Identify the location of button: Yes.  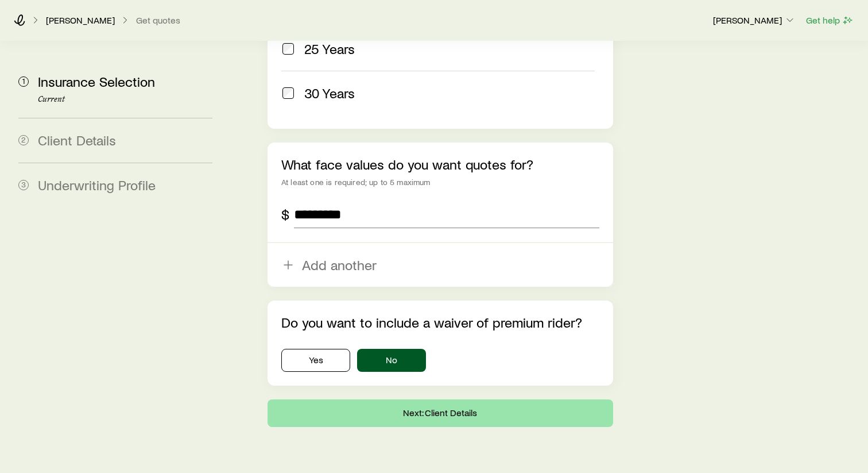
(316, 360).